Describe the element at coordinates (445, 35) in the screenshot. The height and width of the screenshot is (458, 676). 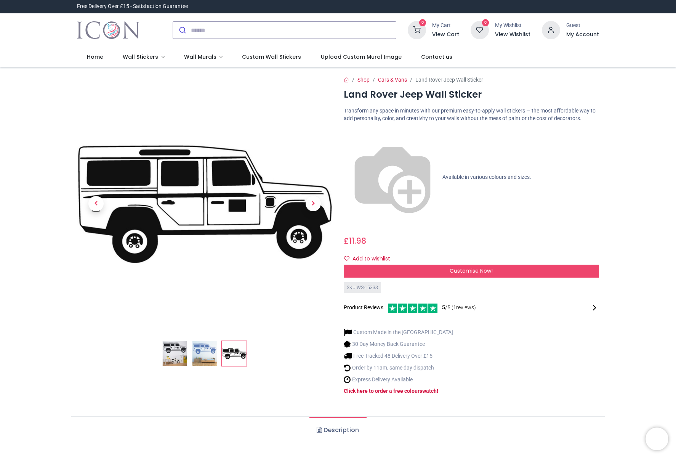
I see `a: View Cart` at that location.